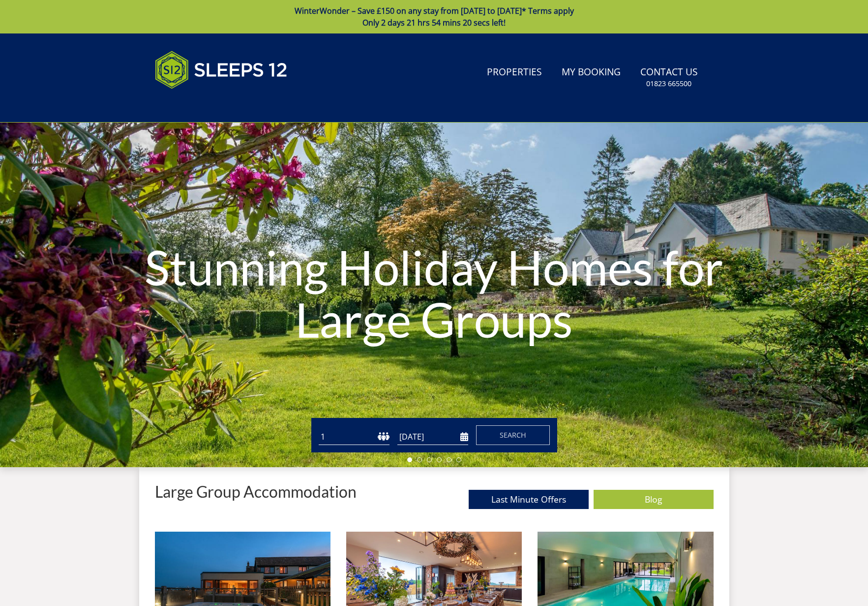  What do you see at coordinates (435, 293) in the screenshot?
I see `h1: Stunning Holiday Homes for Large Groups` at bounding box center [435, 293].